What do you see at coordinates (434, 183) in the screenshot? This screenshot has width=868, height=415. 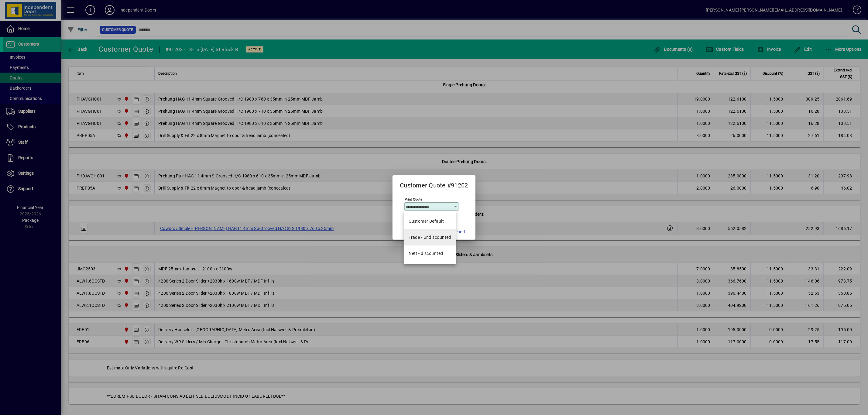 I see `h2: Customer Quote #91202` at bounding box center [434, 183].